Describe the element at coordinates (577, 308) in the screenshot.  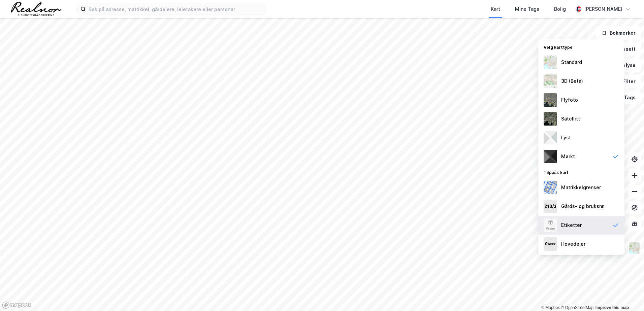
I see `a: OpenStreetMap` at that location.